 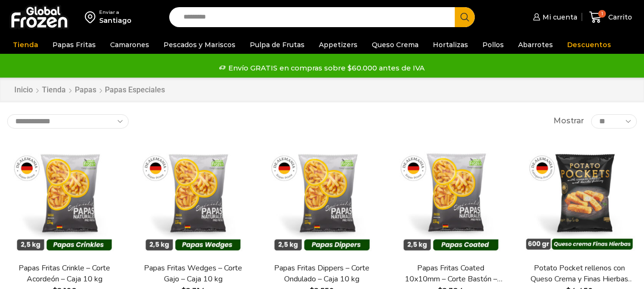 What do you see at coordinates (558, 17) in the screenshot?
I see `span: Mi cuenta` at bounding box center [558, 17].